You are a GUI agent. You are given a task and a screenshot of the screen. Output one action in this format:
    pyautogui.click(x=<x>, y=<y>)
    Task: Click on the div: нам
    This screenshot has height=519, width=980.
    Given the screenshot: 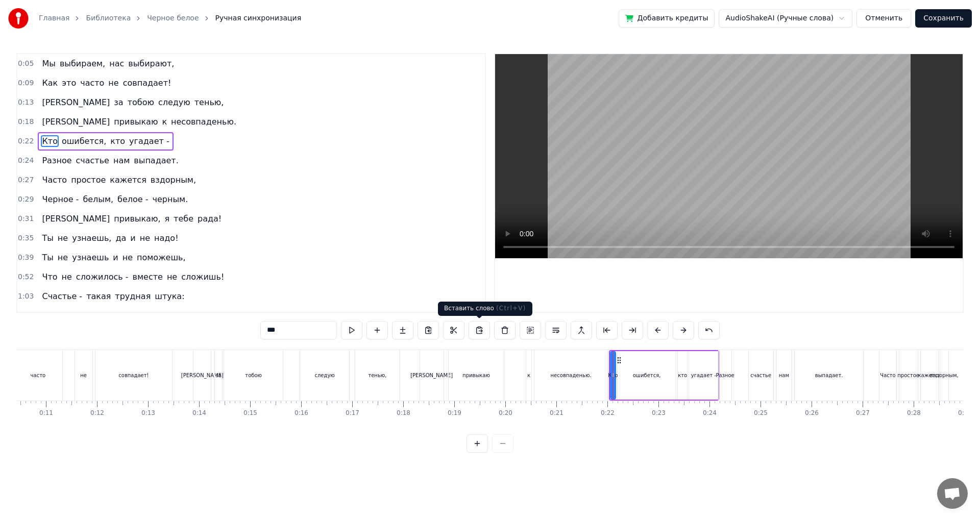 What is the action you would take?
    pyautogui.click(x=784, y=375)
    